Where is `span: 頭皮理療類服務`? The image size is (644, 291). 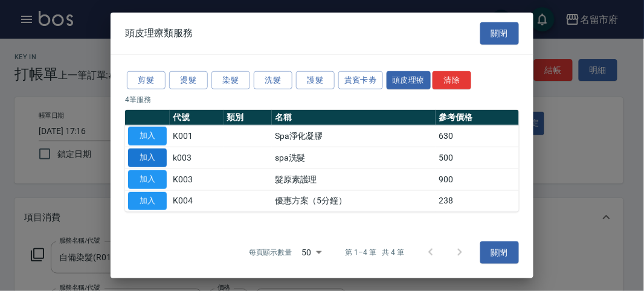 span: 頭皮理療類服務 is located at coordinates (159, 33).